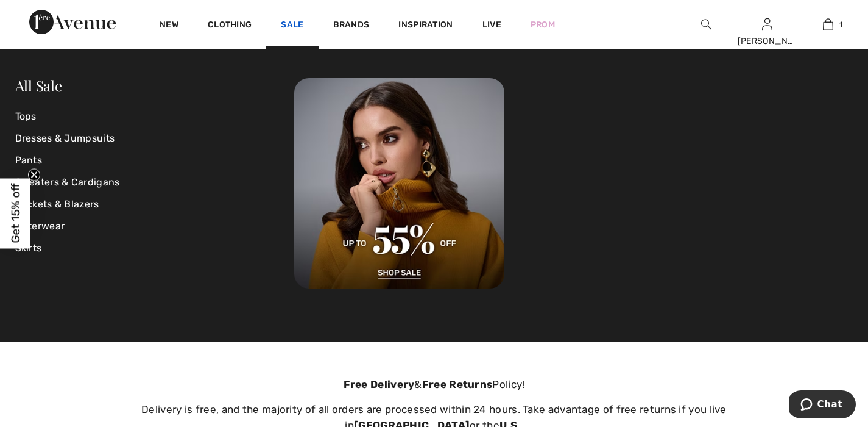  Describe the element at coordinates (542, 25) in the screenshot. I see `a: Prom` at that location.